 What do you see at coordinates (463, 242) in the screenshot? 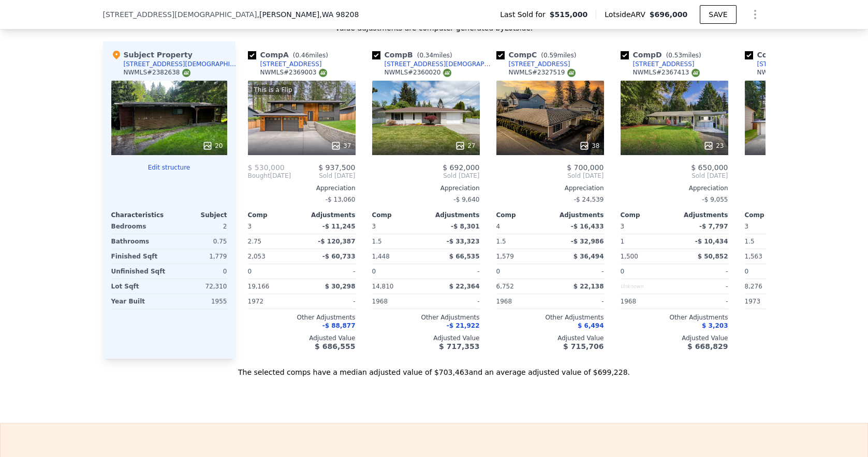
I see `span: -$ 33,323` at bounding box center [463, 242].